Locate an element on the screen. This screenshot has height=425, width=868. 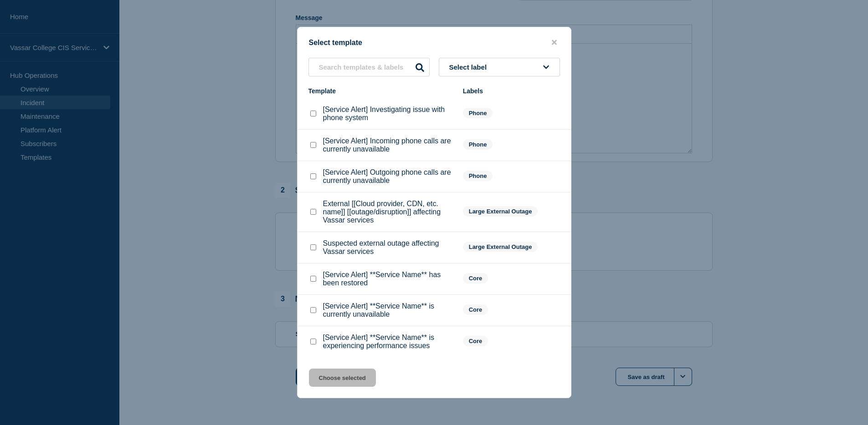
span: Select label is located at coordinates (470, 67).